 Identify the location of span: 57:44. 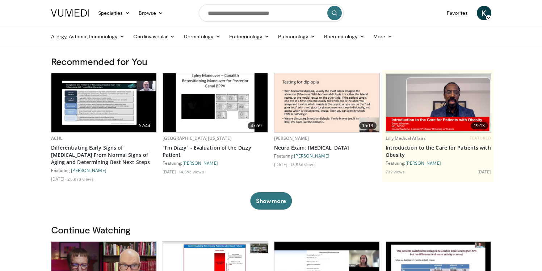
(145, 126).